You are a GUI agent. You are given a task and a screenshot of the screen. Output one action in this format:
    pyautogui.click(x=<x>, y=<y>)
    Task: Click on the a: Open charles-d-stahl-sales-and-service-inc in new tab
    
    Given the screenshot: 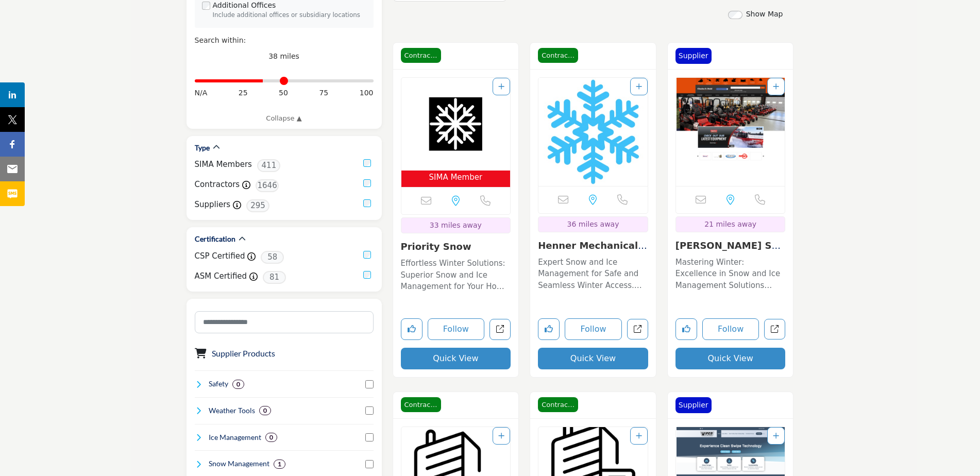 What is the action you would take?
    pyautogui.click(x=774, y=330)
    